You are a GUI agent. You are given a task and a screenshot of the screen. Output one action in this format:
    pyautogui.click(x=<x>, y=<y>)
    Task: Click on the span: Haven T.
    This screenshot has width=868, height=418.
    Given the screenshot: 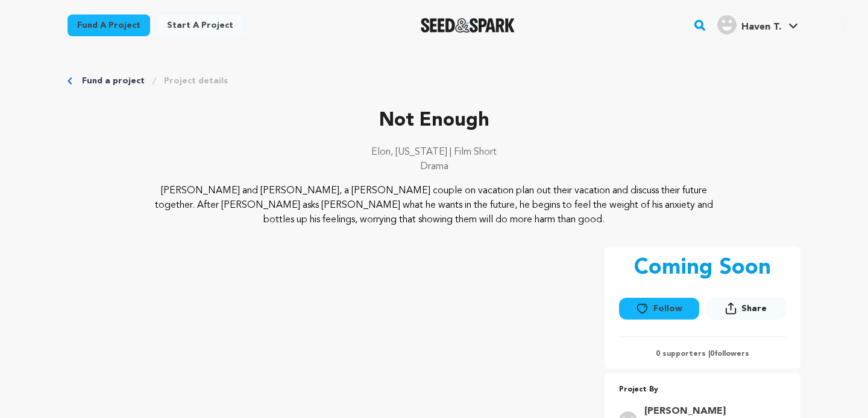 What is the action you would take?
    pyautogui.click(x=762, y=27)
    